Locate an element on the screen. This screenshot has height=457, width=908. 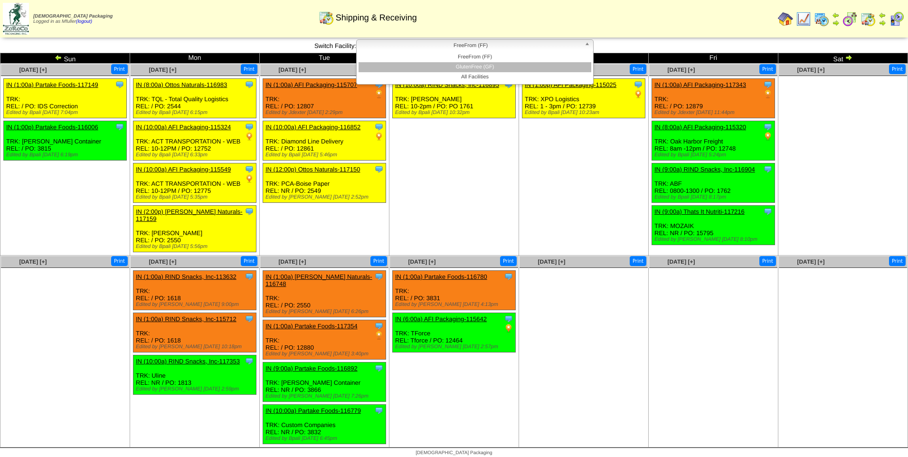
div: TRK: REL: / PO: 12880 is located at coordinates (324, 340).